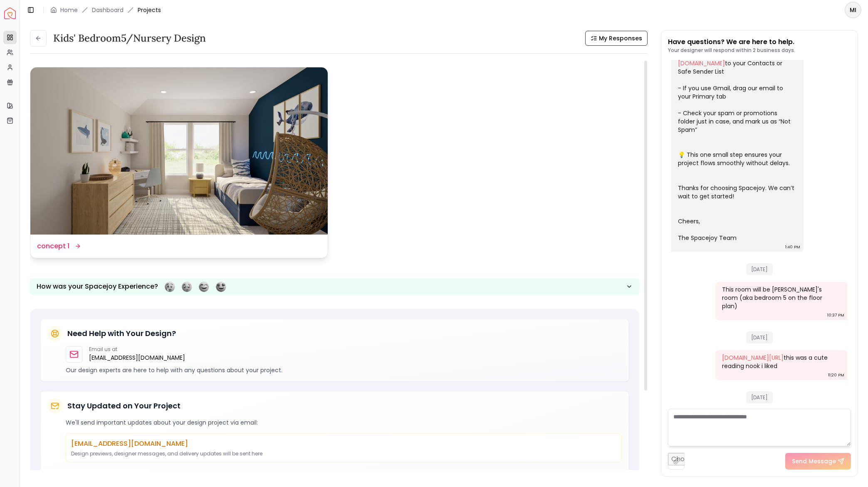 Image resolution: width=868 pixels, height=487 pixels. What do you see at coordinates (344, 370) in the screenshot?
I see `p: Our design experts are here to help with any questions about your project.` at bounding box center [344, 370].